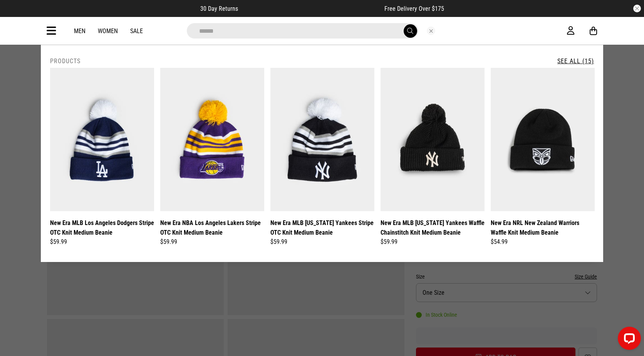 The image size is (644, 356). I want to click on a: Women, so click(108, 31).